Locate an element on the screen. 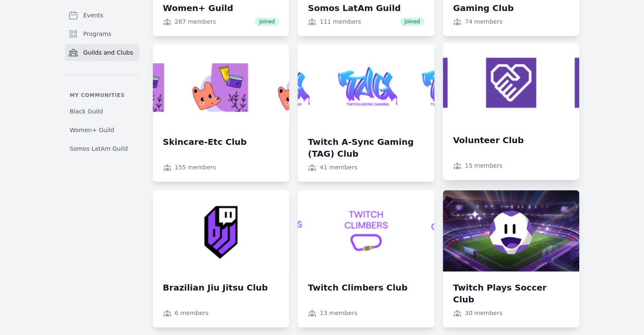 The image size is (644, 335). a: Somos LatAm Guild is located at coordinates (102, 149).